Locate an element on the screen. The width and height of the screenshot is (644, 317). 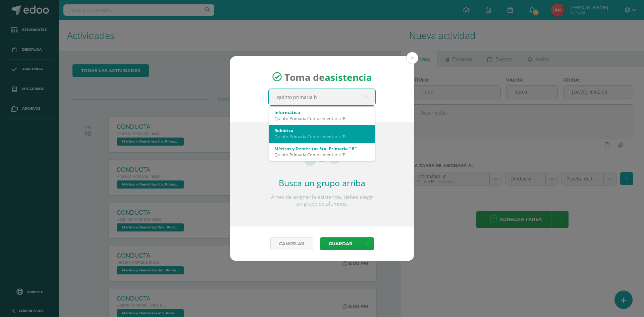
button: Guardar is located at coordinates (340, 244).